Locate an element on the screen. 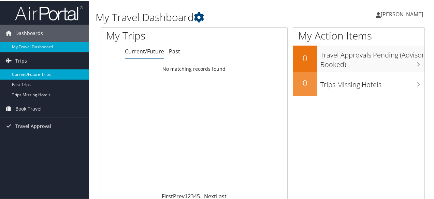 The width and height of the screenshot is (434, 199). span: Book Travel is located at coordinates (28, 108).